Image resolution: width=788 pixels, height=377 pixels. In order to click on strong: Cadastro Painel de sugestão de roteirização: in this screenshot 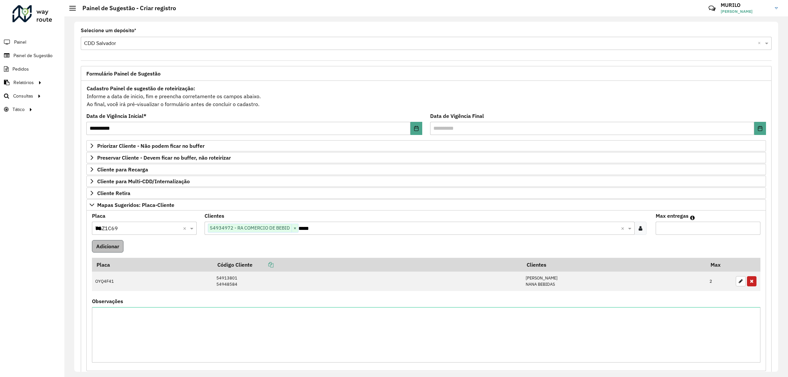, I will do `click(141, 88)`.